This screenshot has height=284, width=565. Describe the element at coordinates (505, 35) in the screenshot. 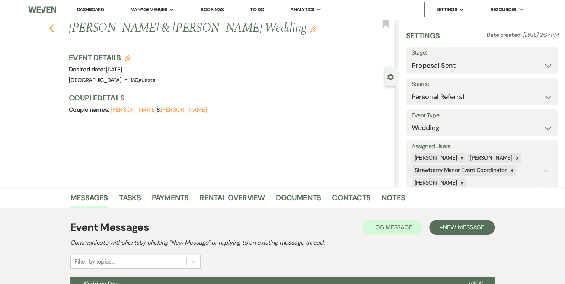

I see `span: Date created:` at that location.